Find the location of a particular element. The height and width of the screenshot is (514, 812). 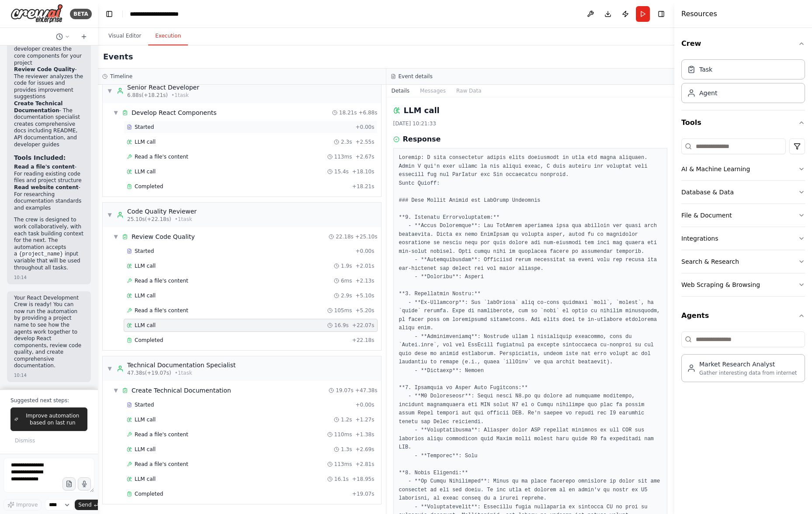

li: - For researching documentation standards and examples is located at coordinates (49, 198).